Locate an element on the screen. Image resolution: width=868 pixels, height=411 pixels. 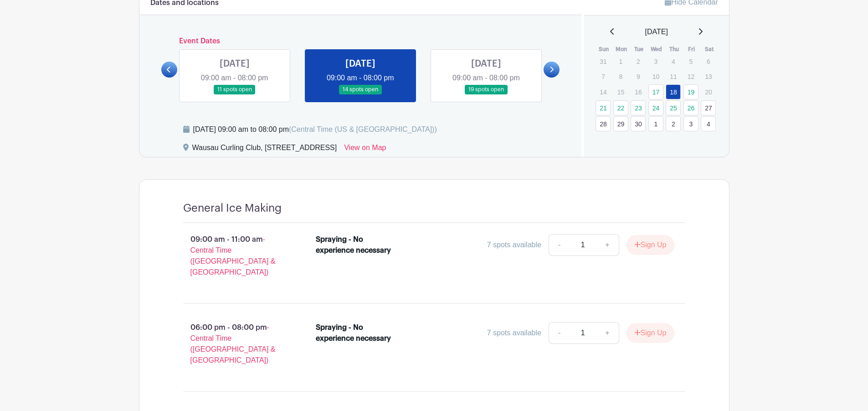
p: 8 is located at coordinates (620, 76).